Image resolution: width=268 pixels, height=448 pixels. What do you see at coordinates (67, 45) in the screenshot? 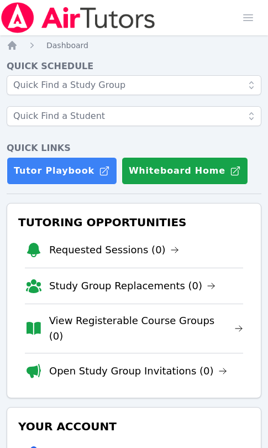
I see `span: Dashboard` at bounding box center [67, 45].